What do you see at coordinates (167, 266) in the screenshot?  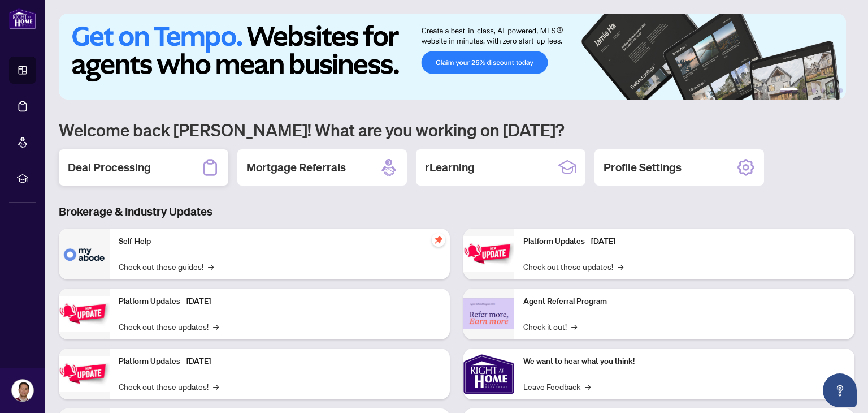 I see `a: Check out these guides!→` at bounding box center [167, 266].